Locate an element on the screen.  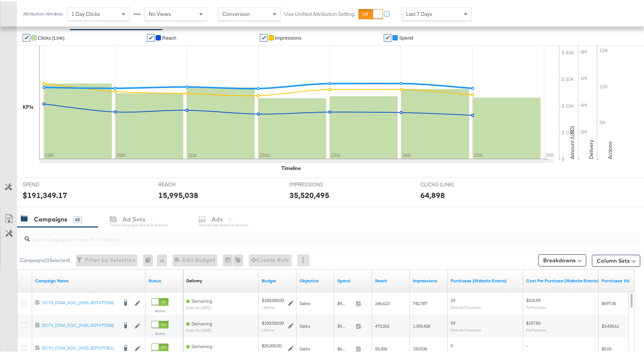
span: CLICKS (LINK) is located at coordinates (449, 183).